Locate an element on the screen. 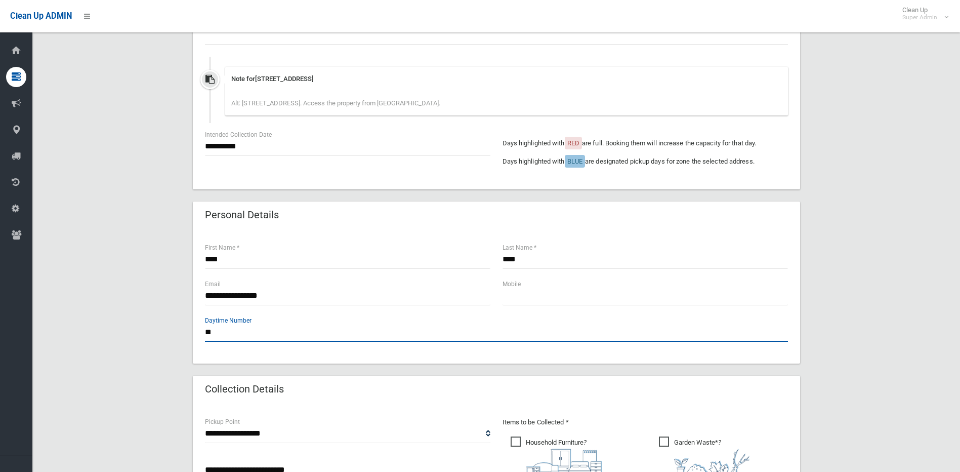 Image resolution: width=960 pixels, height=472 pixels. p: Days highlighted with are designated pickup days for zone the selected address. is located at coordinates (645, 161).